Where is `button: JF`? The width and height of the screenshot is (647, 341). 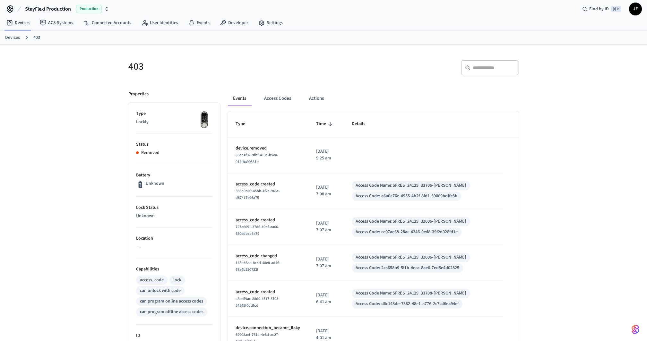 button: JF is located at coordinates (635, 9).